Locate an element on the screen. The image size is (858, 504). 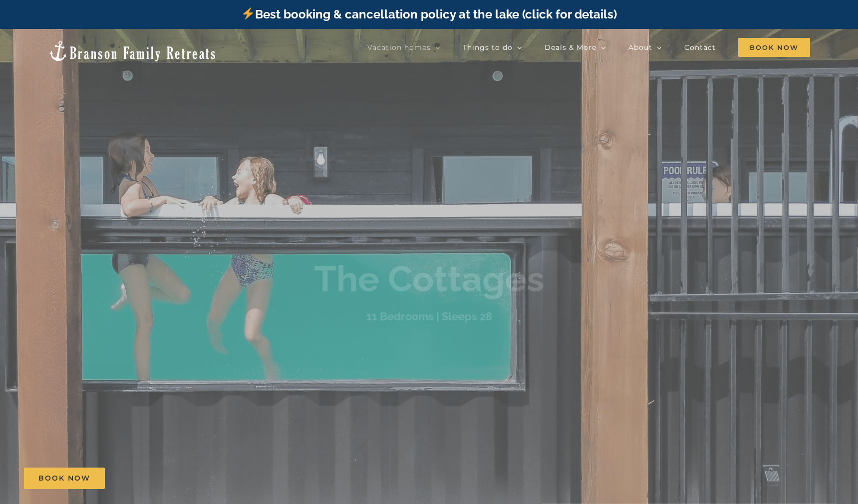
span: Deals & More is located at coordinates (570, 47).